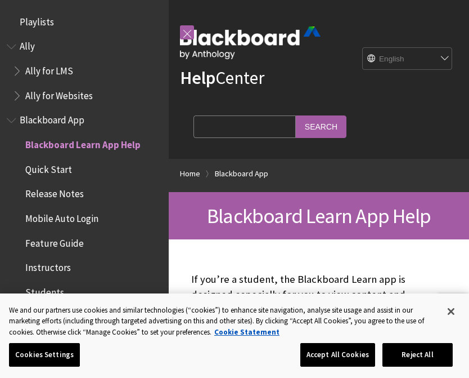 The image size is (469, 378). What do you see at coordinates (321, 126) in the screenshot?
I see `input: Search` at bounding box center [321, 126].